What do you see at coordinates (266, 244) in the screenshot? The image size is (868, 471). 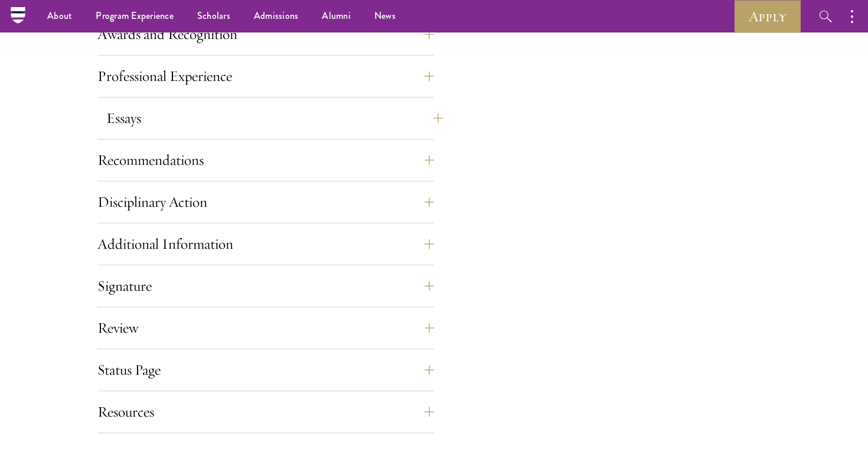 I see `button: Additional Information` at bounding box center [266, 244].